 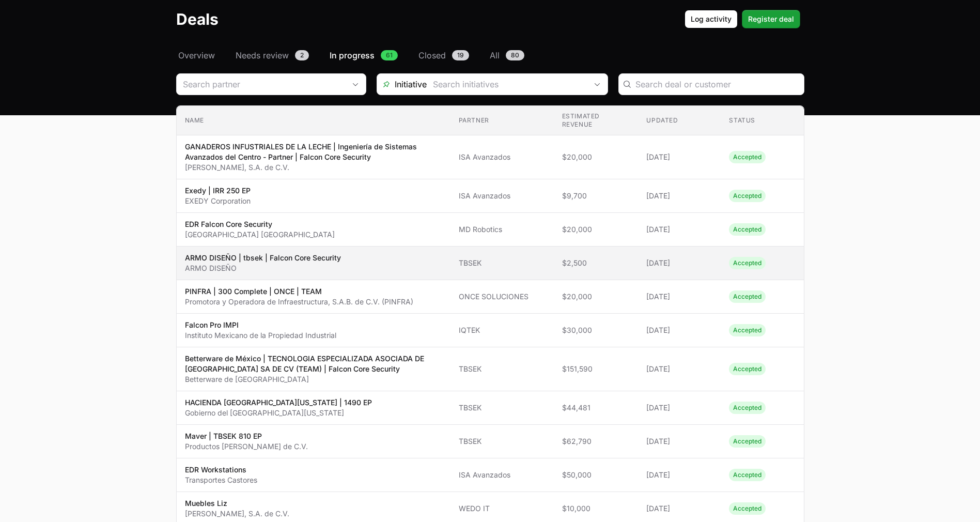 I want to click on span: WEDO IT, so click(x=502, y=508).